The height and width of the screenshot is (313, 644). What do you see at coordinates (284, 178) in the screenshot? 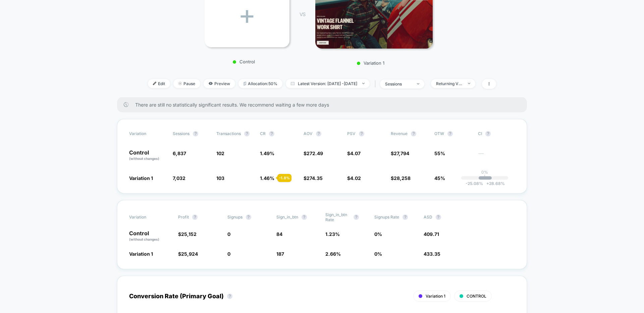
I see `div: - 1.8 %` at bounding box center [284, 178].